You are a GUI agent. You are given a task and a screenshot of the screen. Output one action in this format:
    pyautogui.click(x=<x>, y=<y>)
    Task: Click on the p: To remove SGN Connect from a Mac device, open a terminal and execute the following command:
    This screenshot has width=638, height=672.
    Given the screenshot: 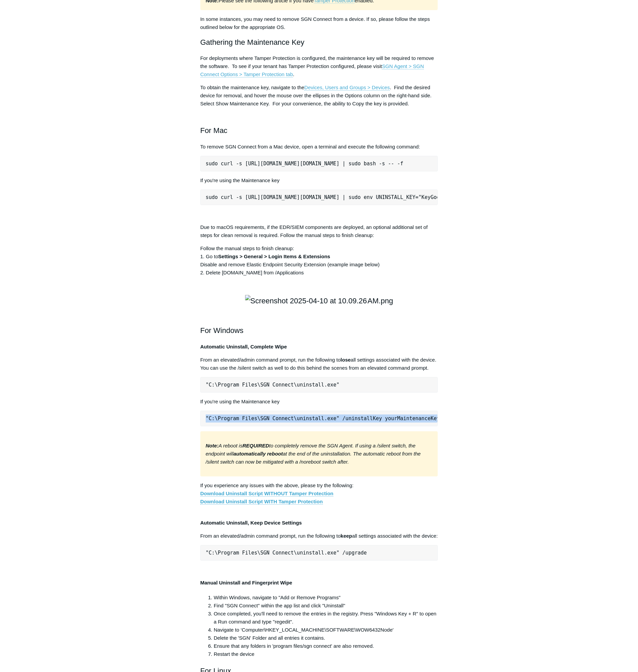 What is the action you would take?
    pyautogui.click(x=319, y=147)
    